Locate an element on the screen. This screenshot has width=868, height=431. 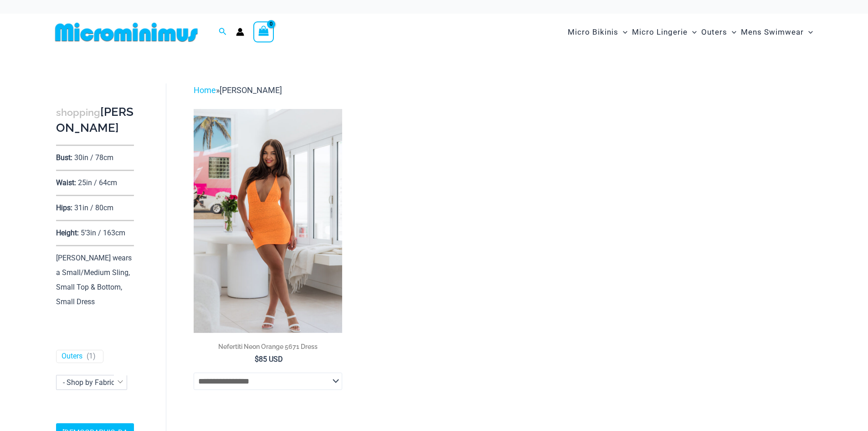
p: Height: is located at coordinates (68, 232).